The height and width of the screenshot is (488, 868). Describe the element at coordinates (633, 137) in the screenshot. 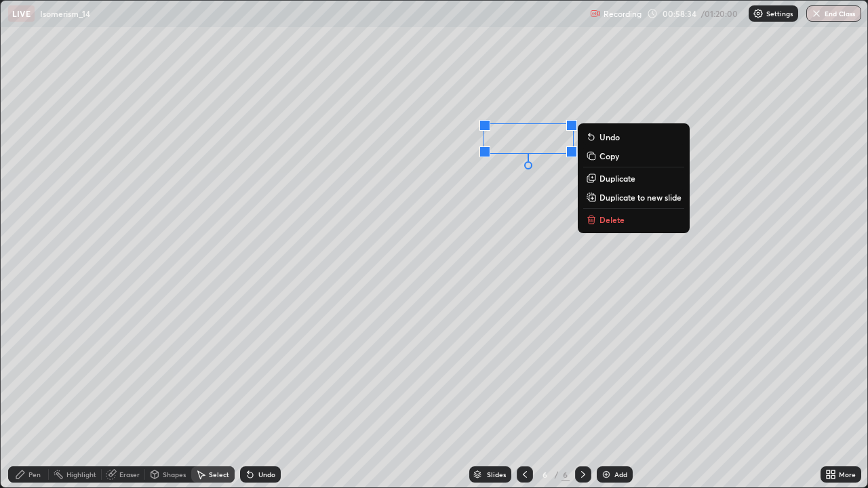

I see `button: Undo` at that location.